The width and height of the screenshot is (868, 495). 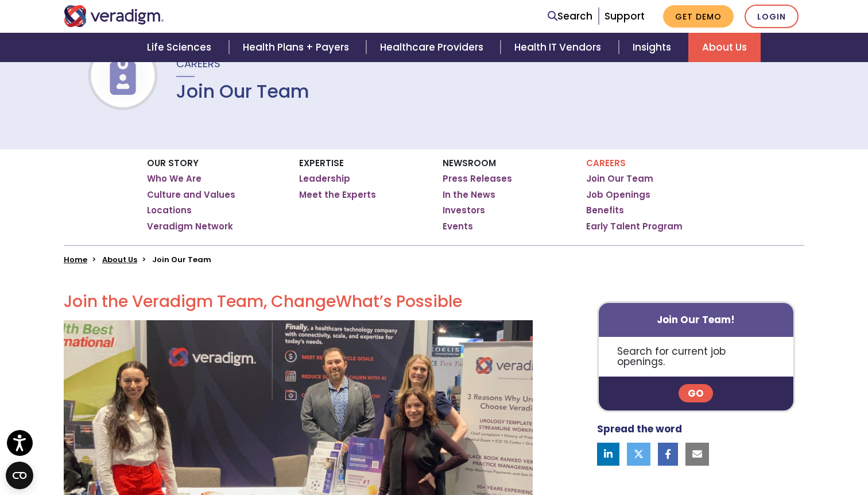 I want to click on a: Home, so click(x=75, y=259).